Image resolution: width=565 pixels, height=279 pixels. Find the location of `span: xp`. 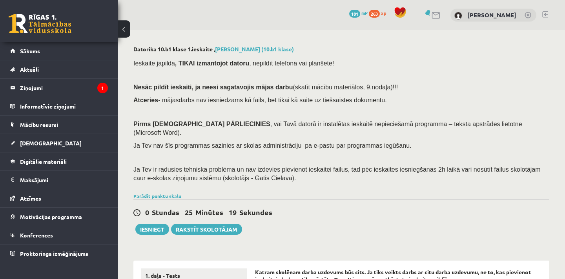

span: xp is located at coordinates (383, 13).